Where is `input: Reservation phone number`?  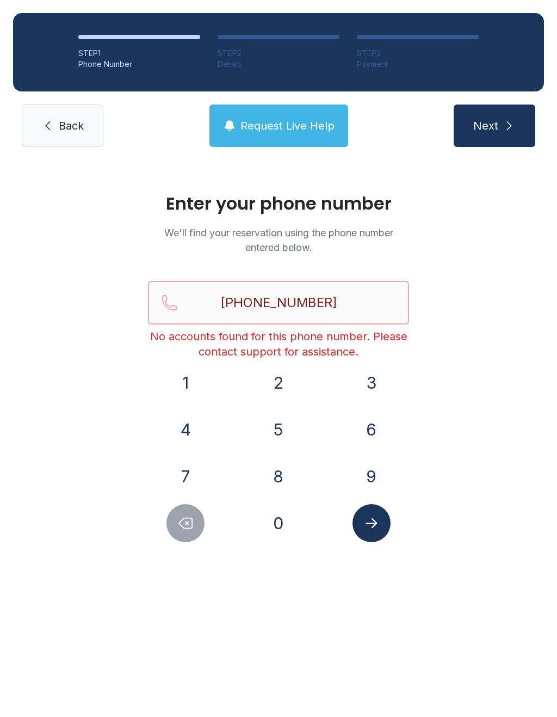 input: Reservation phone number is located at coordinates (279, 303).